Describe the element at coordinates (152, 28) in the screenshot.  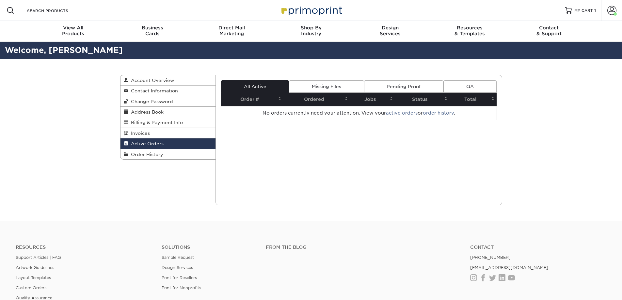
I see `span: Business` at that location.